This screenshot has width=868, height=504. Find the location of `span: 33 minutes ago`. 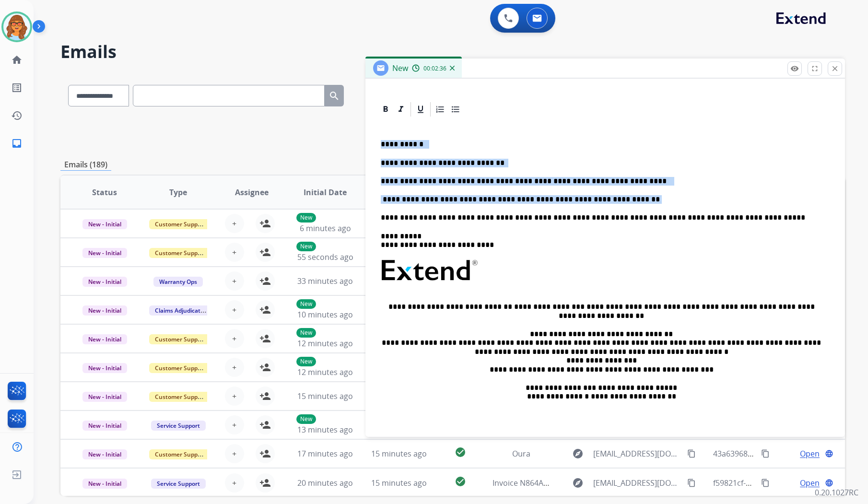

span: 33 minutes ago is located at coordinates (325, 281).